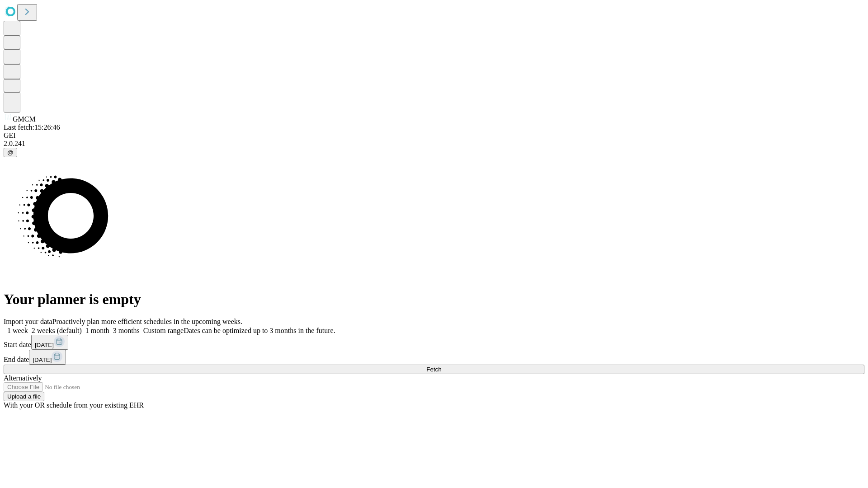 The image size is (868, 488). Describe the element at coordinates (433, 369) in the screenshot. I see `span: Fetch` at that location.